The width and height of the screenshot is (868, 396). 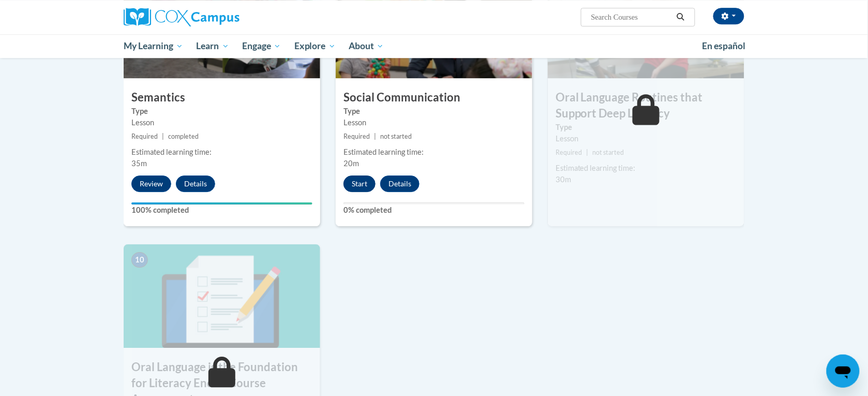 What do you see at coordinates (151, 183) in the screenshot?
I see `button: Review` at bounding box center [151, 183].